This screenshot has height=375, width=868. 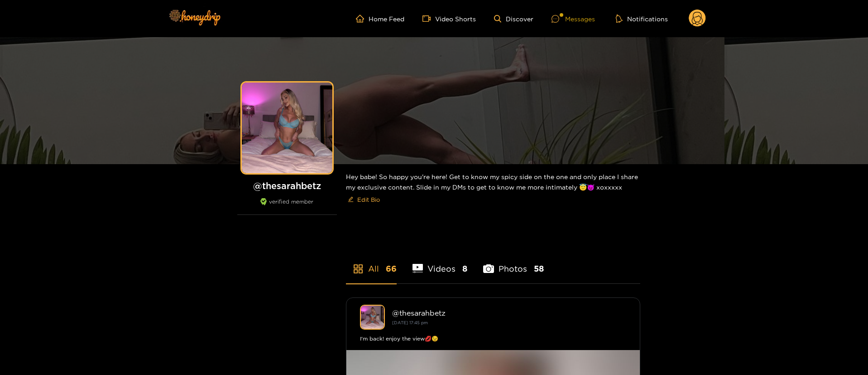 I want to click on span: appstore, so click(x=358, y=269).